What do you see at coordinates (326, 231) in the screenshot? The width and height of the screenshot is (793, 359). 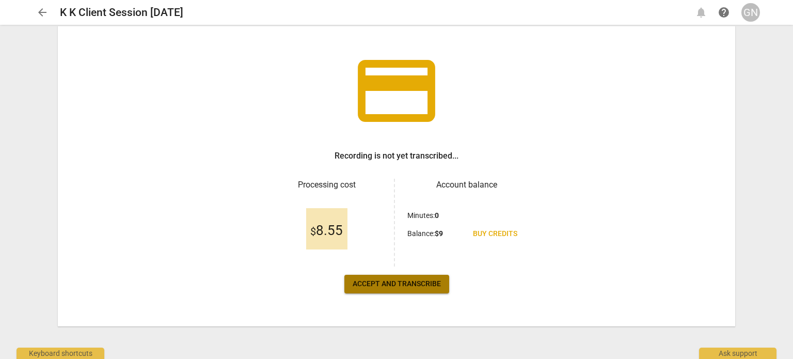 I see `span: 8.55` at bounding box center [326, 231].